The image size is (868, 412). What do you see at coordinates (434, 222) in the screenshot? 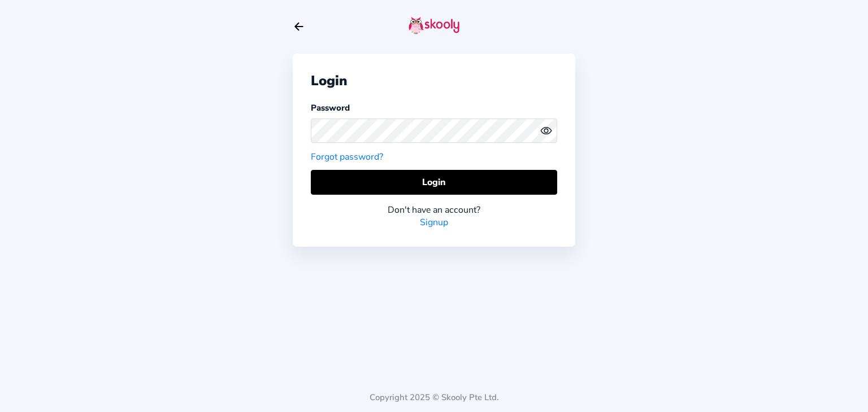
I see `a: Signup` at bounding box center [434, 222].